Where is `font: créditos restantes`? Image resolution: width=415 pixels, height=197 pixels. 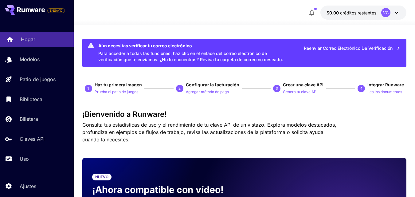 font: créditos restantes is located at coordinates (358, 13).